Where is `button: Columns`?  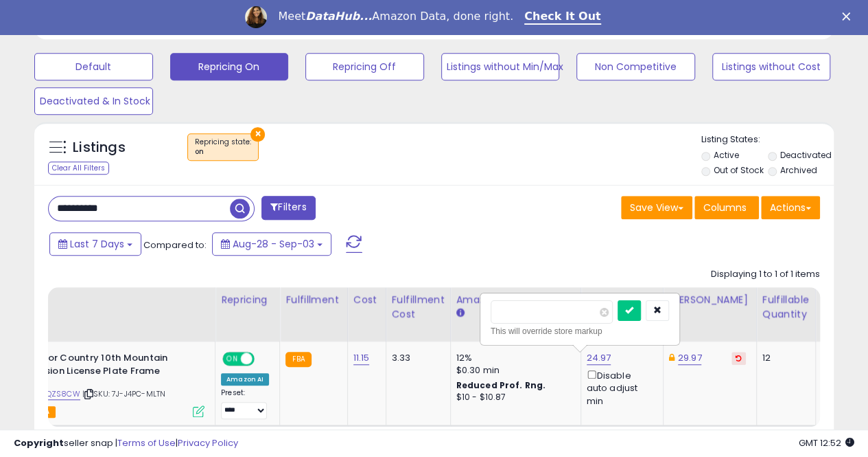 button: Columns is located at coordinates (727, 207).